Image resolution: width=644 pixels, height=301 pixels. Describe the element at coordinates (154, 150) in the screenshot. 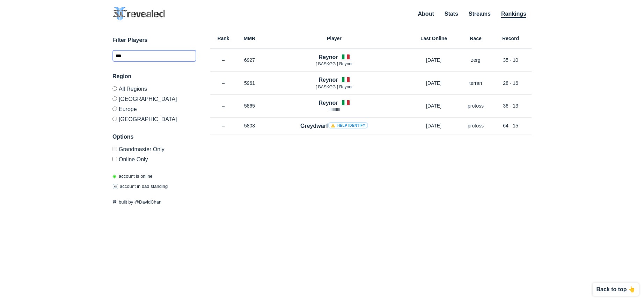

I see `label: Only Show accounts currently in Grandmaster` at that location.